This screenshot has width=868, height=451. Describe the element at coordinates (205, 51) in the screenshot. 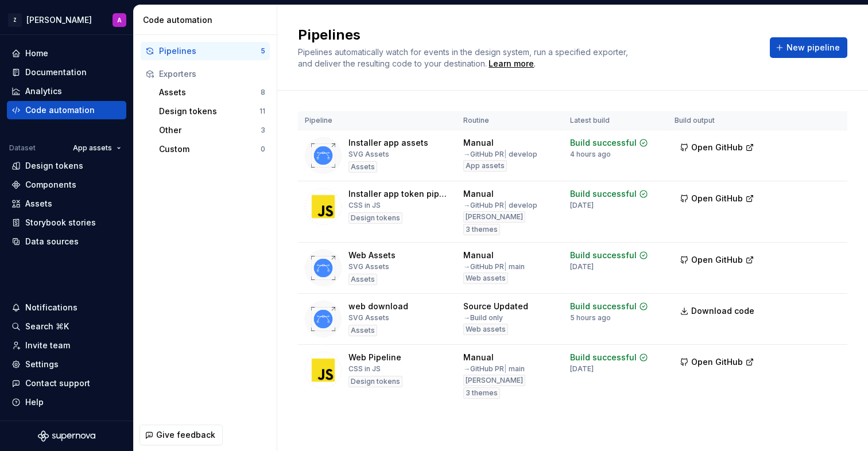

I see `button: Pipelines5` at that location.